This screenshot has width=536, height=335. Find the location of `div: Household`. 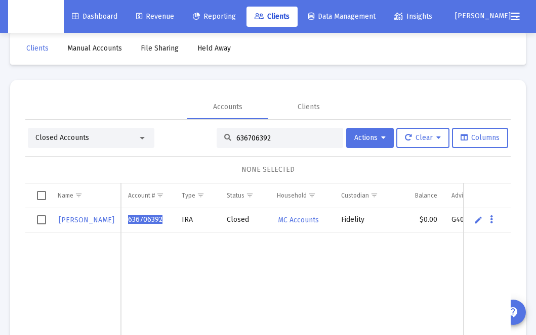

div: Household is located at coordinates (291, 196).